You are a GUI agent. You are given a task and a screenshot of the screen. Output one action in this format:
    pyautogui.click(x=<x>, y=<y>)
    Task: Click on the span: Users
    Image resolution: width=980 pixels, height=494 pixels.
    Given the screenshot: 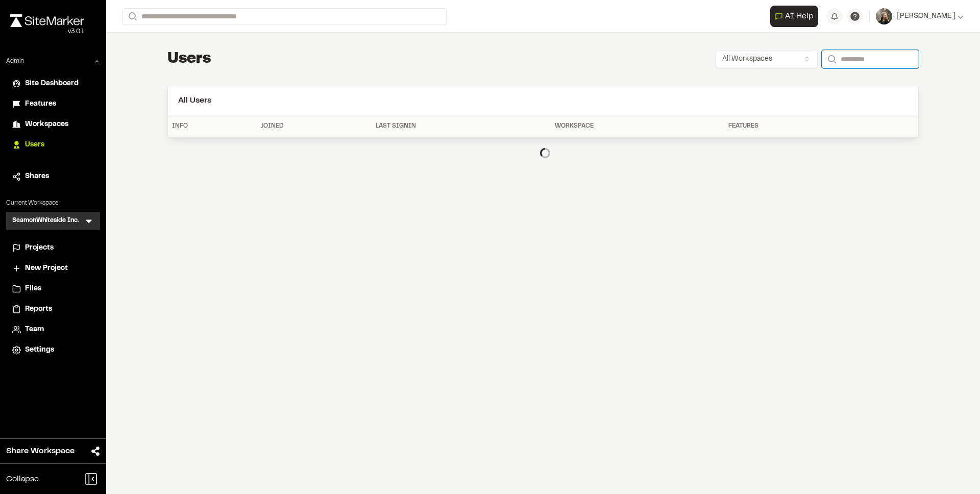 What is the action you would take?
    pyautogui.click(x=34, y=145)
    